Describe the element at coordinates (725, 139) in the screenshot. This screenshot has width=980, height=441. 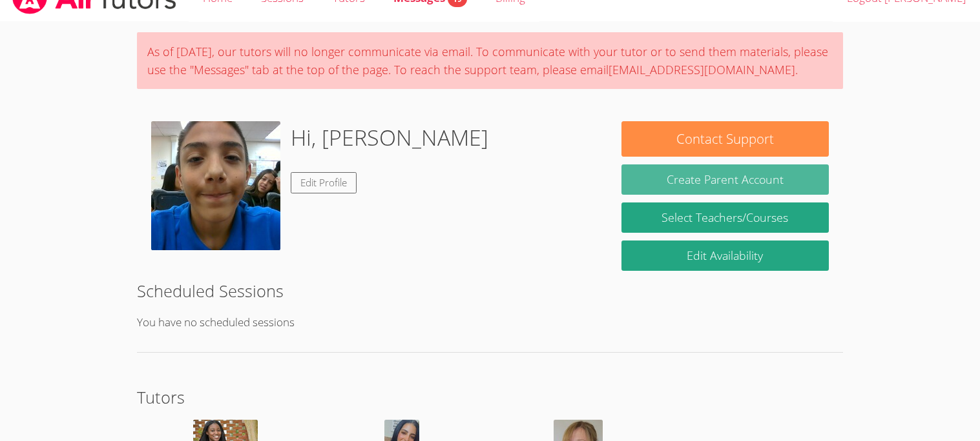
I see `button: Contact Support` at that location.